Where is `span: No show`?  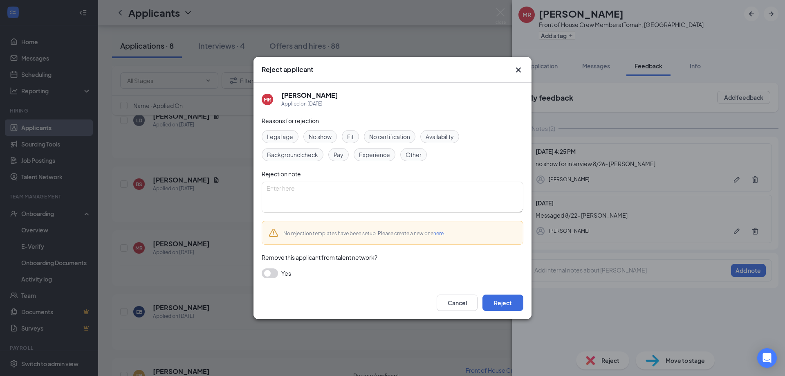 span: No show is located at coordinates (320, 137).